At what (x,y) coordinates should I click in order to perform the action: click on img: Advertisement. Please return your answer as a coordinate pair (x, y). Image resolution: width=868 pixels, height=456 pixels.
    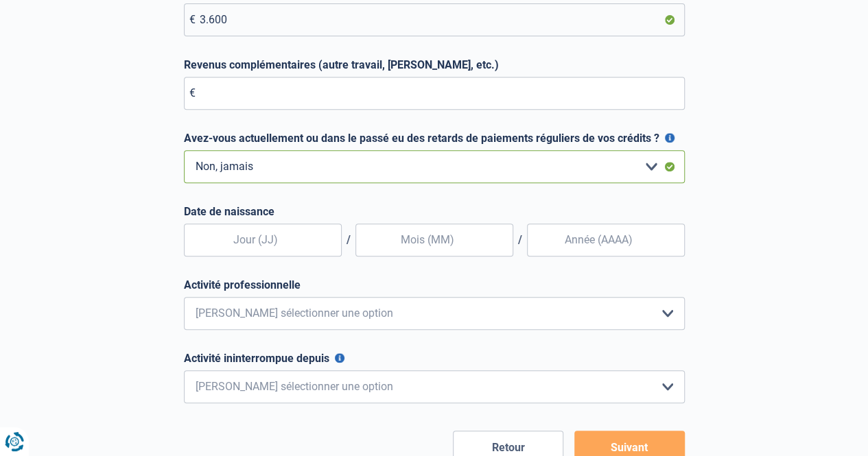
    Looking at the image, I should click on (4, 188).